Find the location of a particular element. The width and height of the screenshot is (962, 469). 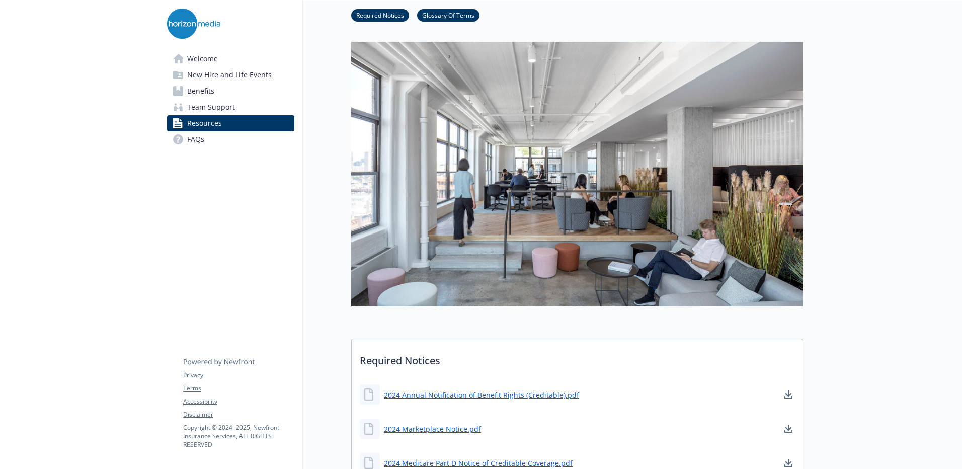

a: 2024 Medicare Part D Notice of Creditable Coverage.pdf is located at coordinates (478, 463).